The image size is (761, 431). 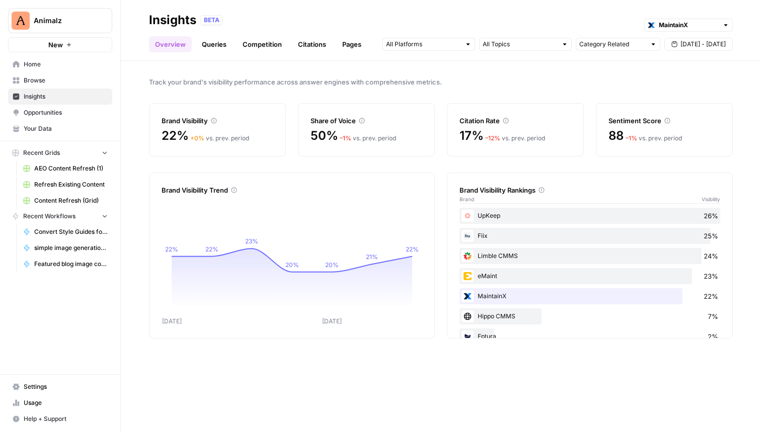 What do you see at coordinates (60, 80) in the screenshot?
I see `a: Browse` at bounding box center [60, 80].